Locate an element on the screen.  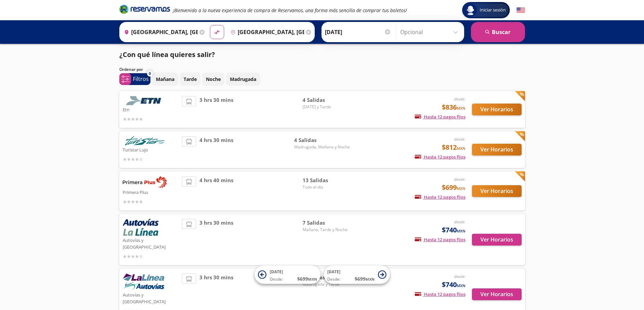
input: Buscar Origen is located at coordinates (160, 32).